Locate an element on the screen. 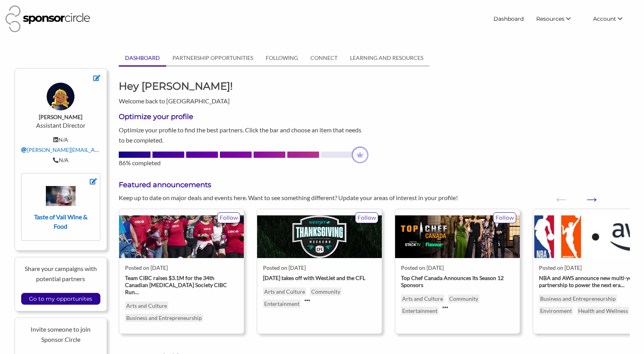  li: Account is located at coordinates (612, 19).